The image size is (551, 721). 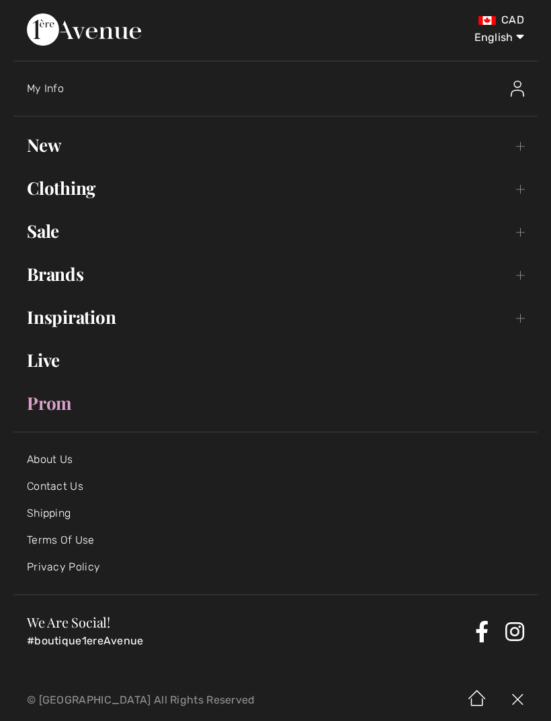 I want to click on a: Clothing, so click(x=275, y=188).